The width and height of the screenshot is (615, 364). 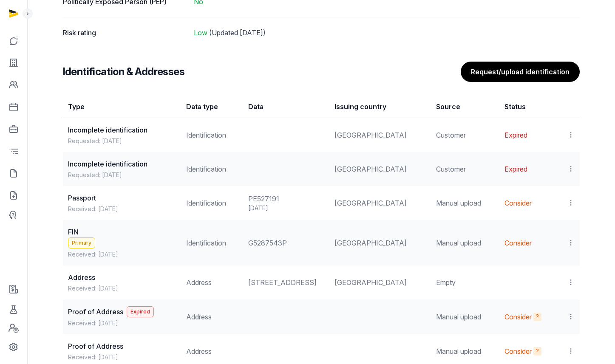 What do you see at coordinates (465, 282) in the screenshot?
I see `td: Empty` at bounding box center [465, 282].